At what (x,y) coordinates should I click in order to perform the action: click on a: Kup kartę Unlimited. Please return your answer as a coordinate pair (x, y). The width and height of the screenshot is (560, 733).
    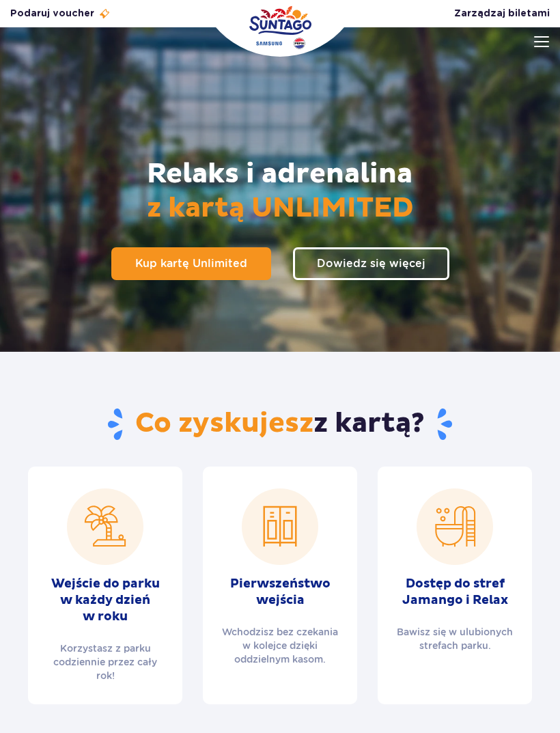
    Looking at the image, I should click on (191, 264).